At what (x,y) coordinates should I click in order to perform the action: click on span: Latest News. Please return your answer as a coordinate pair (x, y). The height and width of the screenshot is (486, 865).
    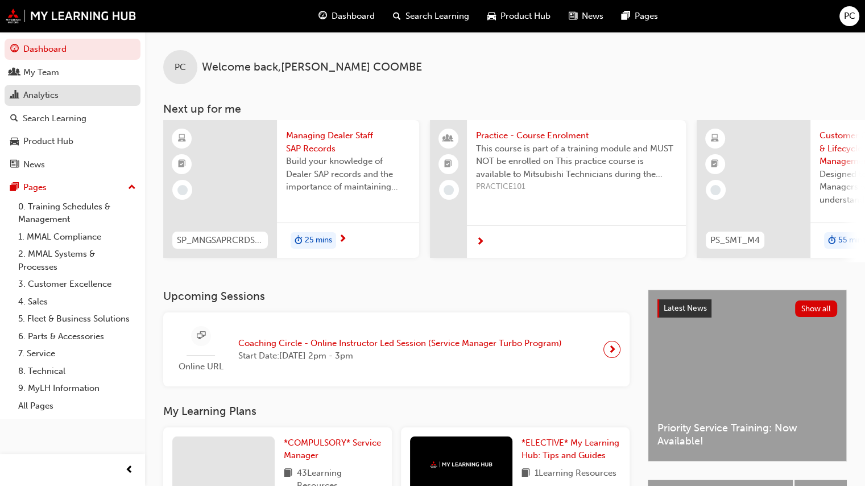
    Looking at the image, I should click on (686, 308).